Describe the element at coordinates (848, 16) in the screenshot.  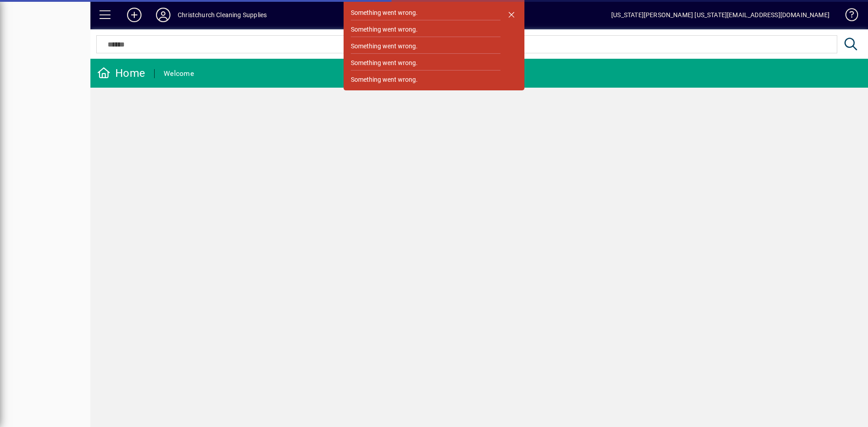
I see `a: Knowledge Base` at that location.